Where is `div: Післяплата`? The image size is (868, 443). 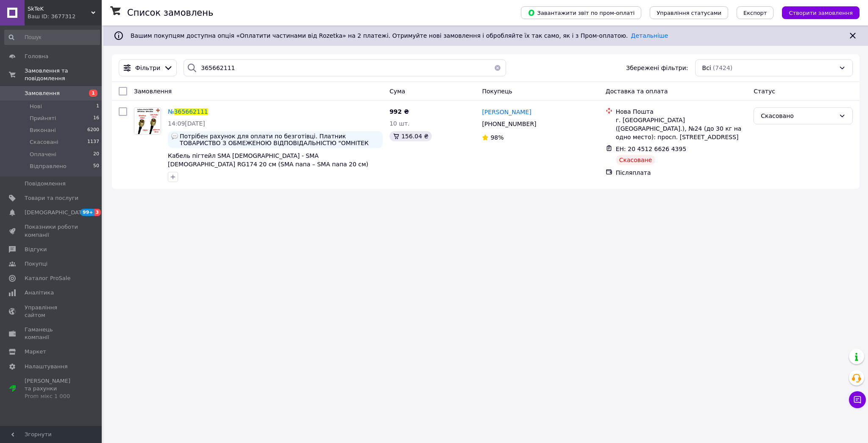
div: Післяплата is located at coordinates (682, 173).